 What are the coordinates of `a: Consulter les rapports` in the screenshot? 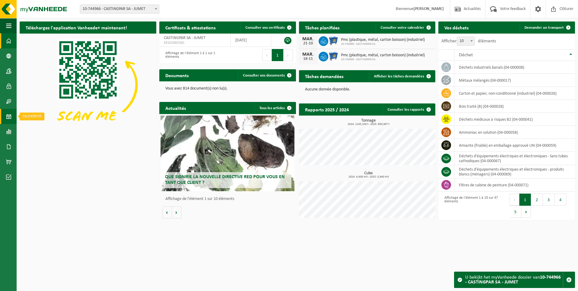 It's located at (409, 109).